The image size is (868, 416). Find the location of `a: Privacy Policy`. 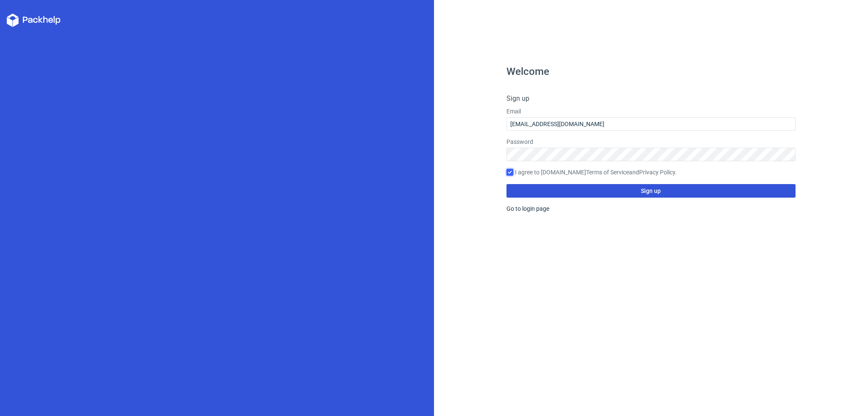

a: Privacy Policy is located at coordinates (657, 172).